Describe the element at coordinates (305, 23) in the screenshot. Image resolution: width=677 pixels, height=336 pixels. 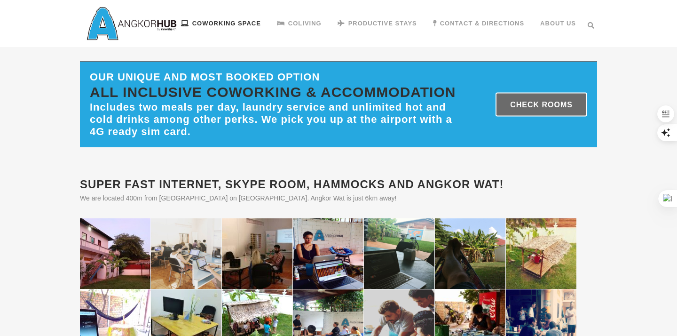
I see `span: Coliving` at that location.